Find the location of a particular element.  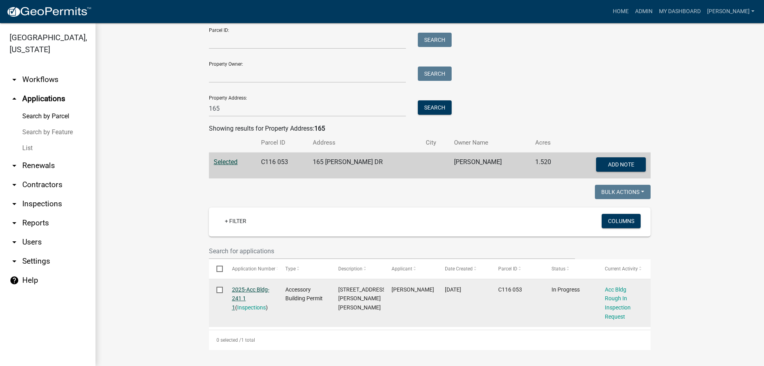

th: Parcel ID is located at coordinates (282, 142).